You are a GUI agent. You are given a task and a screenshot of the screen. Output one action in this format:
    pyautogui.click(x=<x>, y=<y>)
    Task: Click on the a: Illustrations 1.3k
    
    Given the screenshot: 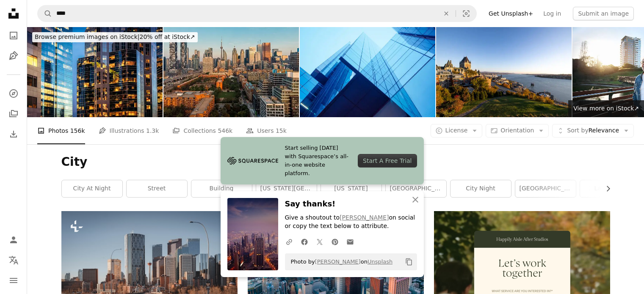 What is the action you would take?
    pyautogui.click(x=128, y=131)
    